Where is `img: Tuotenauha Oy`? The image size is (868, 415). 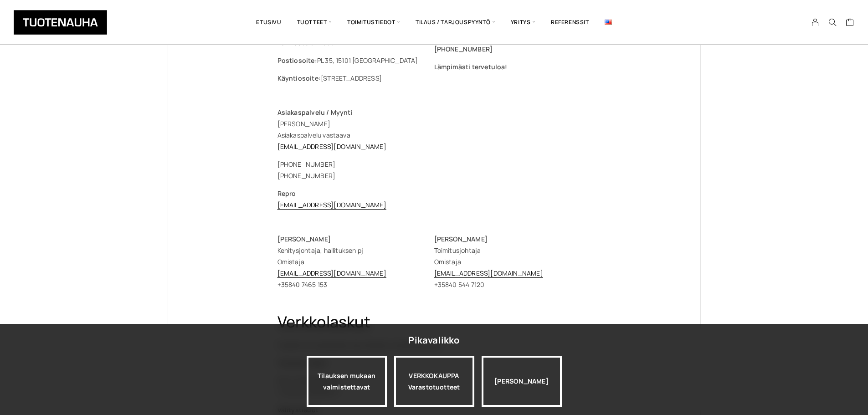 img: Tuotenauha Oy is located at coordinates (60, 23).